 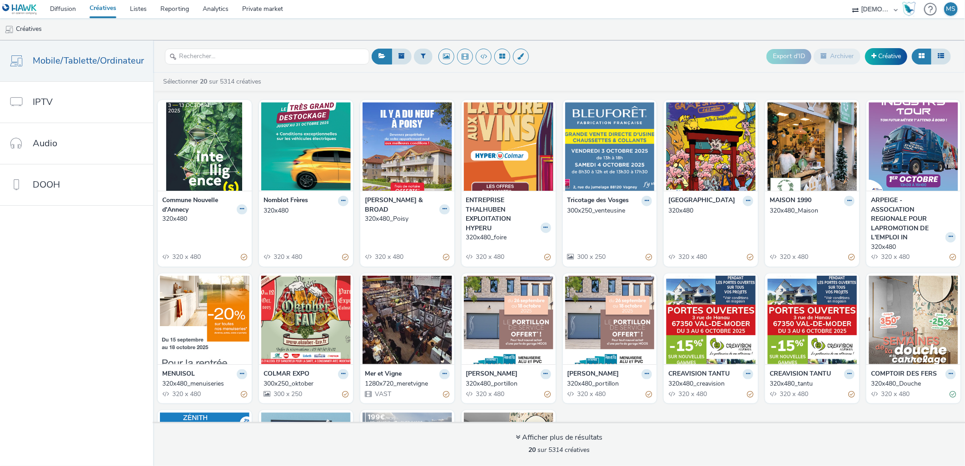 I want to click on a: Hawk Academy, so click(x=911, y=9).